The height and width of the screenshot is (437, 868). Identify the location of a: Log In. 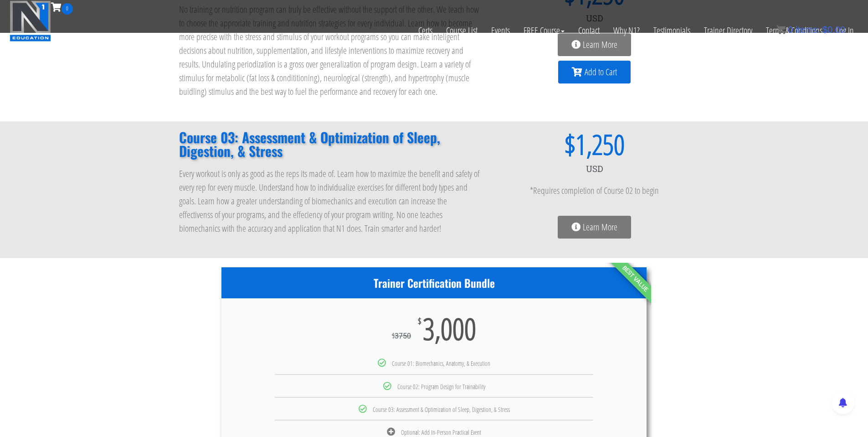
(845, 31).